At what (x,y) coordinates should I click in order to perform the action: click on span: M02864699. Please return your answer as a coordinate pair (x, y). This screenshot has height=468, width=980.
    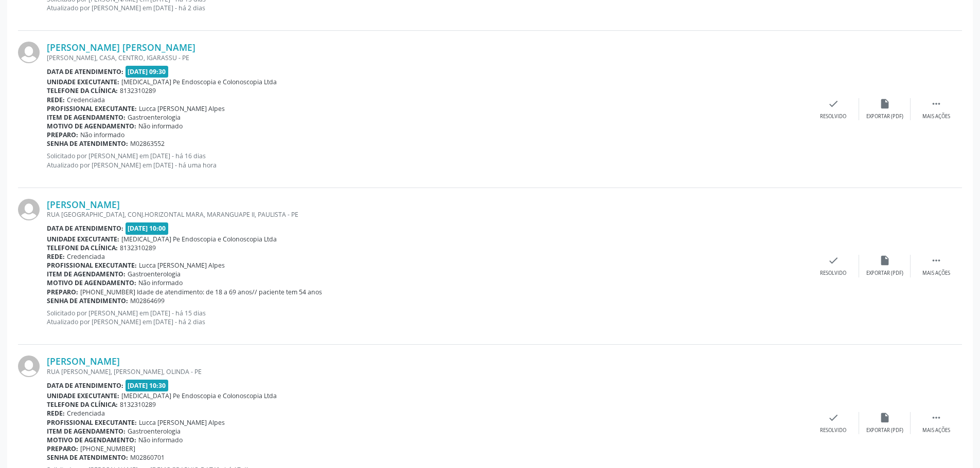
    Looking at the image, I should click on (147, 301).